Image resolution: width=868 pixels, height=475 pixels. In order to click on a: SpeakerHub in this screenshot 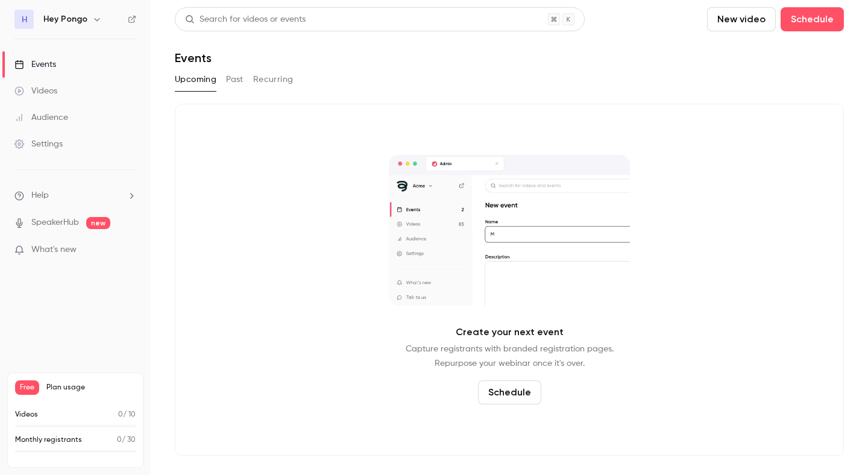, I will do `click(55, 222)`.